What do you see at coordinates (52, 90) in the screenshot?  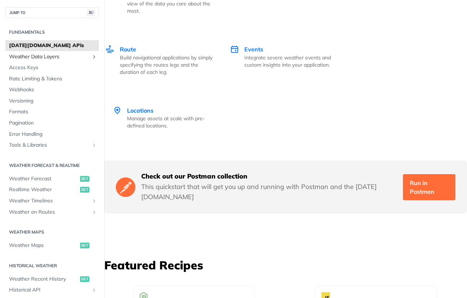 I see `a: Webhooks` at bounding box center [52, 90].